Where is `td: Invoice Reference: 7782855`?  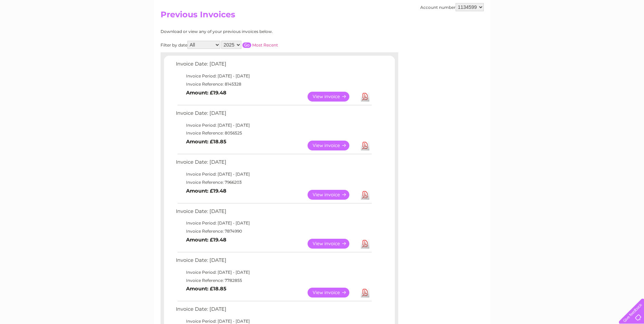 td: Invoice Reference: 7782855 is located at coordinates (273, 280).